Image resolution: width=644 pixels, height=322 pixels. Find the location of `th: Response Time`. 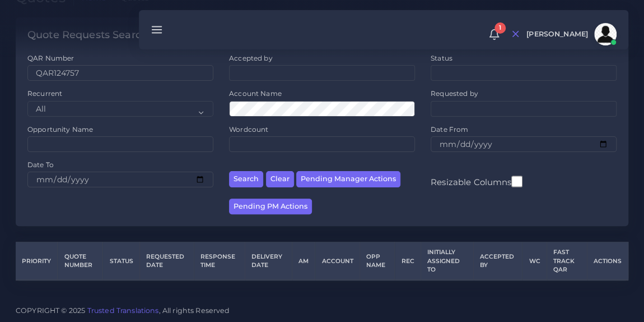

th: Response Time is located at coordinates (220, 261).